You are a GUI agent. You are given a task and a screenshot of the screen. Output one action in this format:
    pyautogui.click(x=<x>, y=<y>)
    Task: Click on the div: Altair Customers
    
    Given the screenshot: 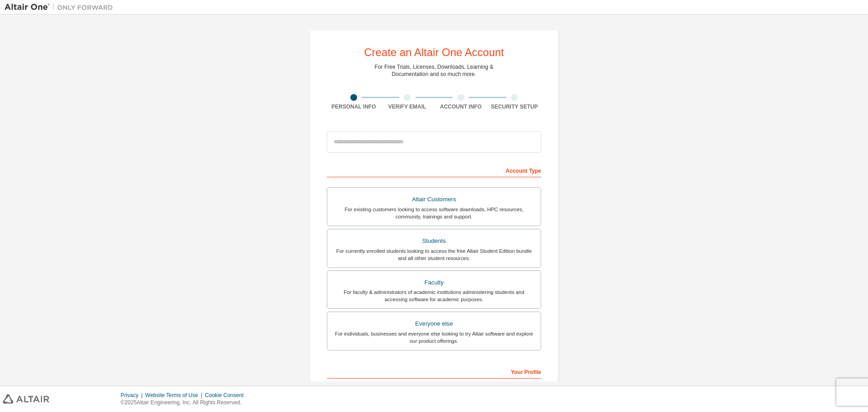 What is the action you would take?
    pyautogui.click(x=434, y=200)
    